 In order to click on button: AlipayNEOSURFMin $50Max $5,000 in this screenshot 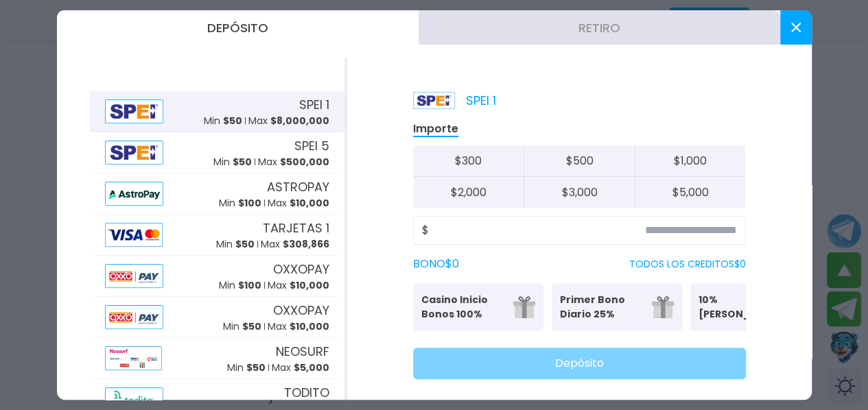, I will do `click(217, 359)`.